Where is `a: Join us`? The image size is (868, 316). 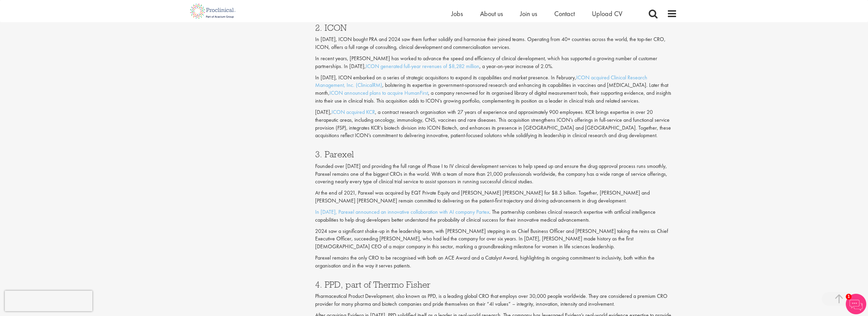
a: Join us is located at coordinates (528, 14).